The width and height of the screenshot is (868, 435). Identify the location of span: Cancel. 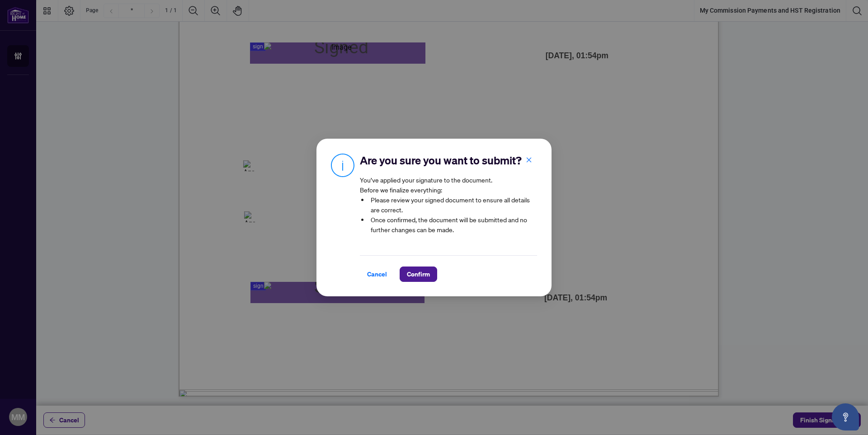
(377, 274).